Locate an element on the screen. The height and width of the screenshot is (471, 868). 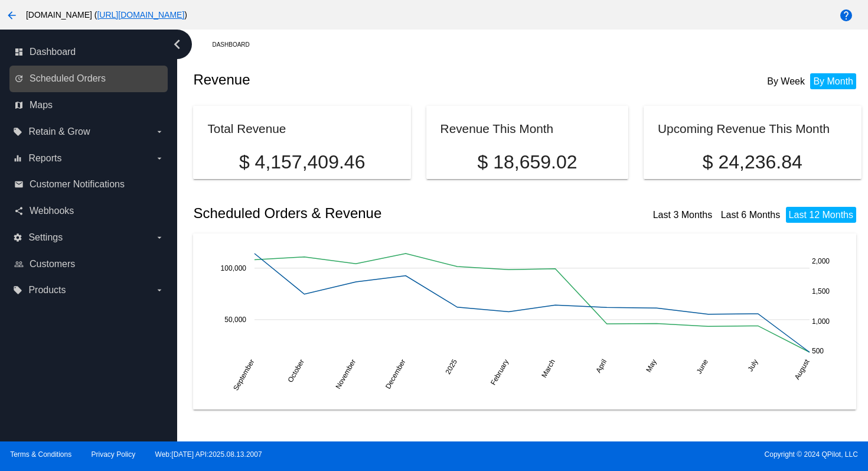
h2: Scheduled Orders is located at coordinates (360, 449).